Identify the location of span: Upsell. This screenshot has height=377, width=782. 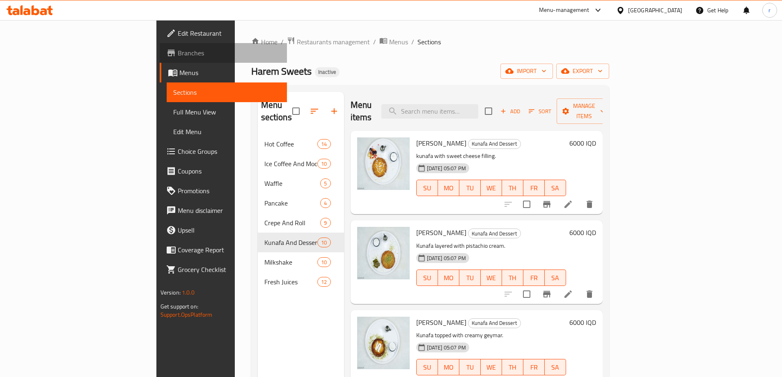
(229, 230).